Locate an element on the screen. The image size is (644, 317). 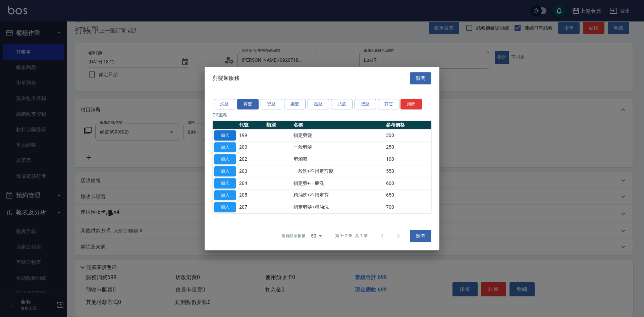
button: 護髮 is located at coordinates (319, 104).